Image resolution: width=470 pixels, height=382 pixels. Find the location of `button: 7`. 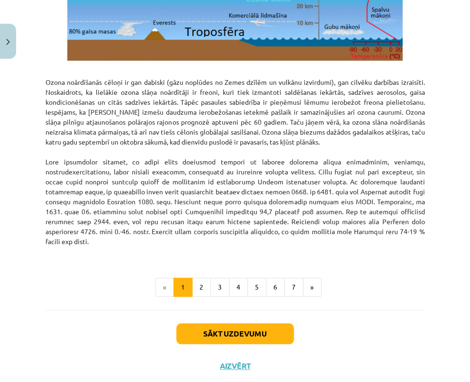

button: 7 is located at coordinates (294, 287).